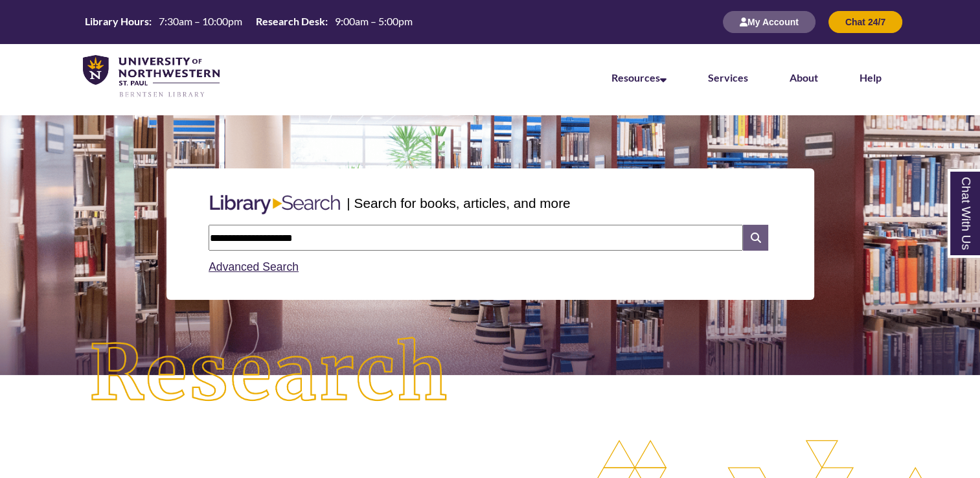 The width and height of the screenshot is (980, 478). What do you see at coordinates (275, 205) in the screenshot?
I see `img: Libary Search` at bounding box center [275, 205].